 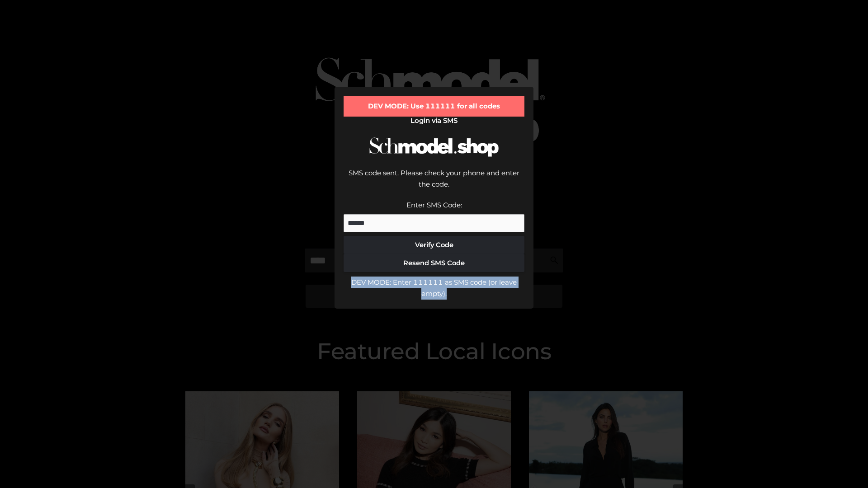 What do you see at coordinates (434, 147) in the screenshot?
I see `img: Schmodel Logo` at bounding box center [434, 147].